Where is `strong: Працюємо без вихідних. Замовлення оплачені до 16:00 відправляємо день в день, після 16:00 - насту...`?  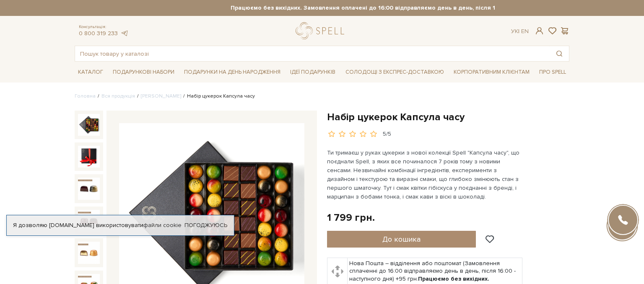
strong: Працюємо без вихідних. Замовлення оплачені до 16:00 відправляємо день в день, після 16:00 - насту... is located at coordinates (395, 8).